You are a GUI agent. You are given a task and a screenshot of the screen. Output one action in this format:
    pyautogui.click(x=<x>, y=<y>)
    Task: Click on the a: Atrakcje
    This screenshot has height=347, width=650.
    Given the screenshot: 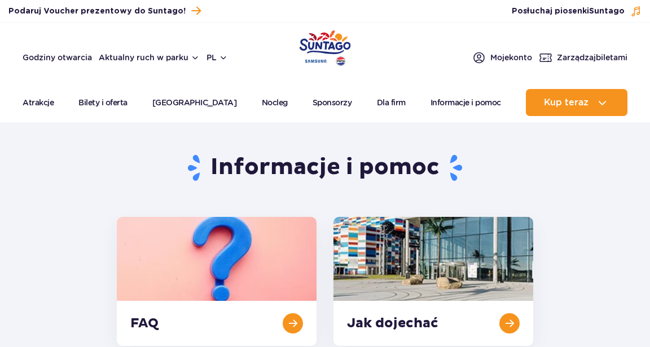 What is the action you would take?
    pyautogui.click(x=38, y=103)
    